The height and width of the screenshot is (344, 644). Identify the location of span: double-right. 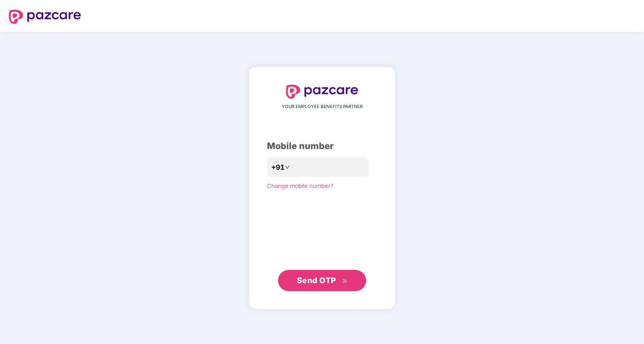
(345, 281).